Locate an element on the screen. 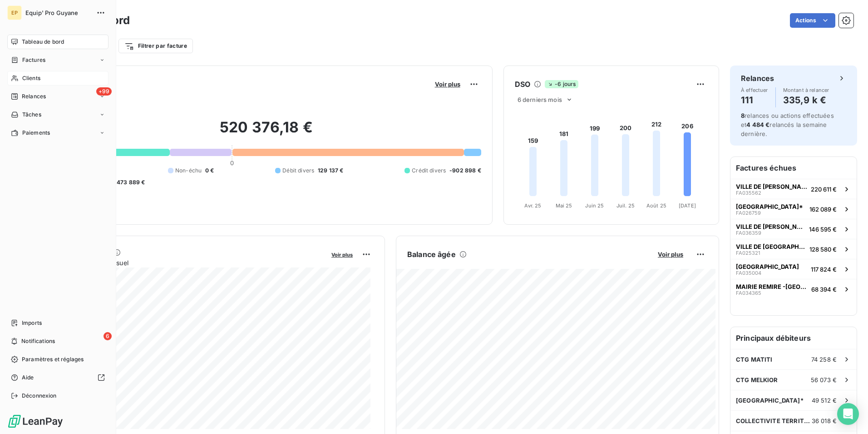 Image resolution: width=868 pixels, height=434 pixels. span: FA026759 is located at coordinates (748, 213).